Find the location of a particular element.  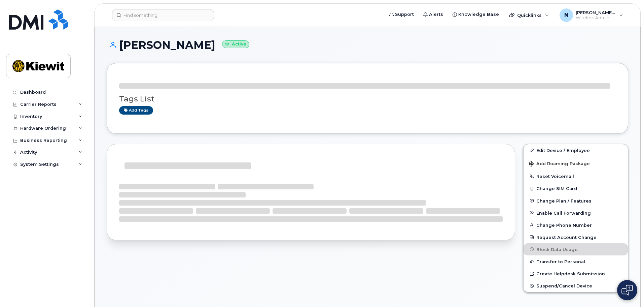

a: Add tags is located at coordinates (136, 110).